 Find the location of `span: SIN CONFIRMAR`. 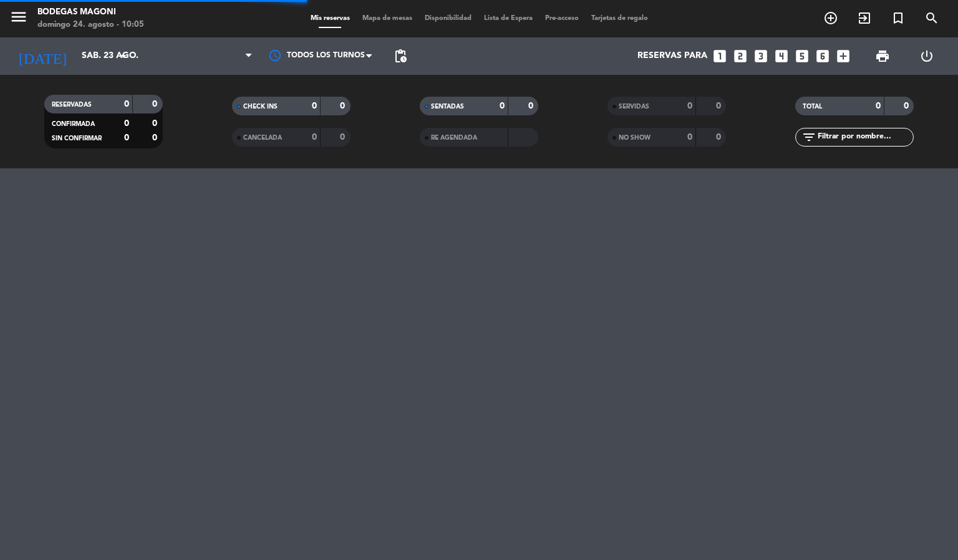

span: SIN CONFIRMAR is located at coordinates (77, 139).